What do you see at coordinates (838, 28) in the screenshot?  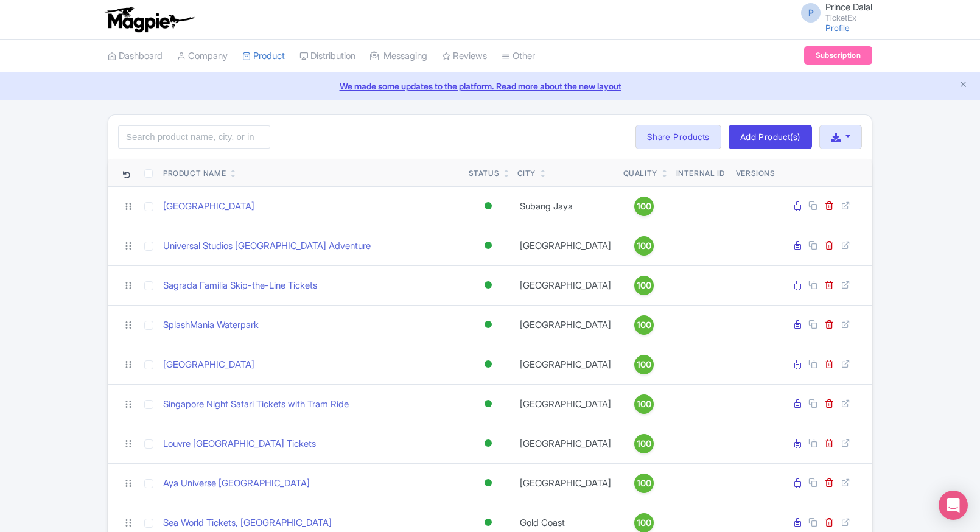 I see `a: Profile` at bounding box center [838, 28].